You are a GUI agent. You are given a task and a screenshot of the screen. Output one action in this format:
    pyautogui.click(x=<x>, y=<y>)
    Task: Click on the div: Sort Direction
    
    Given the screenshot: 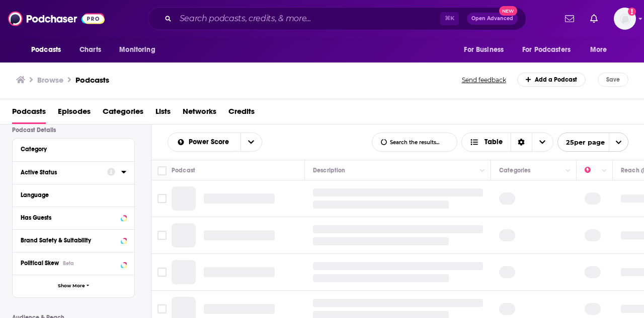 What is the action you would take?
    pyautogui.click(x=521, y=142)
    